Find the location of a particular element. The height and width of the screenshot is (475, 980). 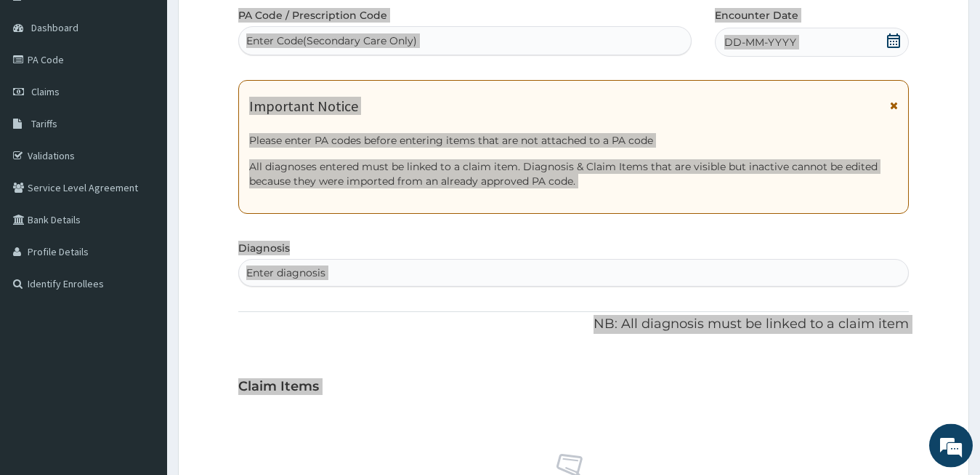

label: PA Code / Prescription Code is located at coordinates (312, 15).